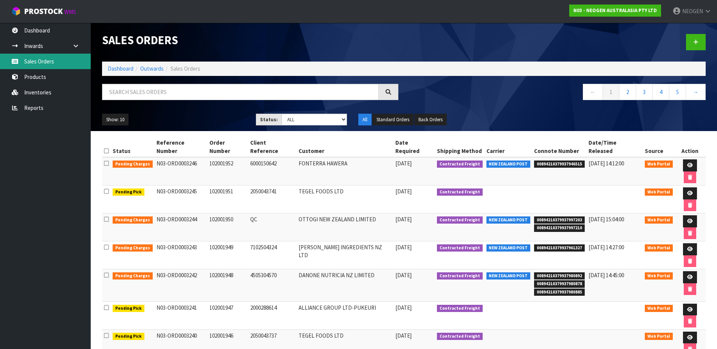  What do you see at coordinates (659, 147) in the screenshot?
I see `th: Source` at bounding box center [659, 147].